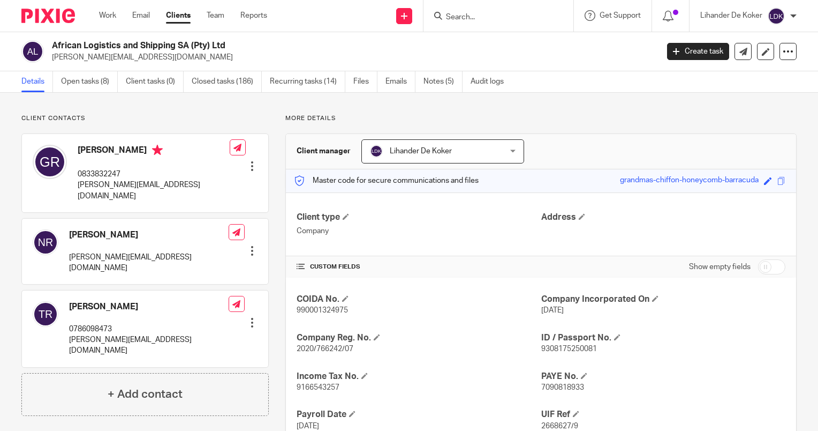 The image size is (818, 431). Describe the element at coordinates (419, 337) in the screenshot. I see `h4: Company Reg. No.` at that location.